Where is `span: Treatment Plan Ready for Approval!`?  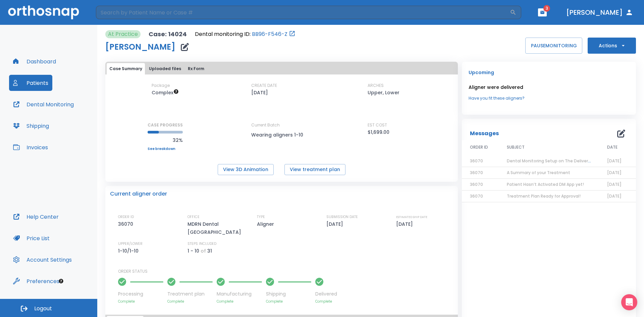 span: Treatment Plan Ready for Approval! is located at coordinates (544, 196).